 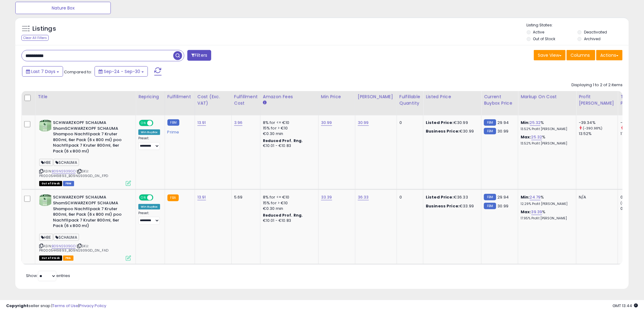 What do you see at coordinates (64, 171) in the screenshot?
I see `a: B09NS939GD` at bounding box center [64, 171].